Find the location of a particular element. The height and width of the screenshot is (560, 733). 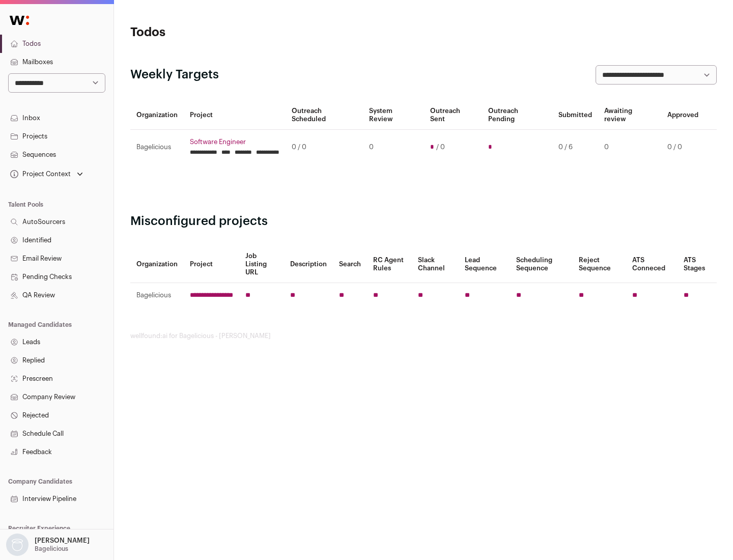

th: Outreach Pending is located at coordinates (517, 115).